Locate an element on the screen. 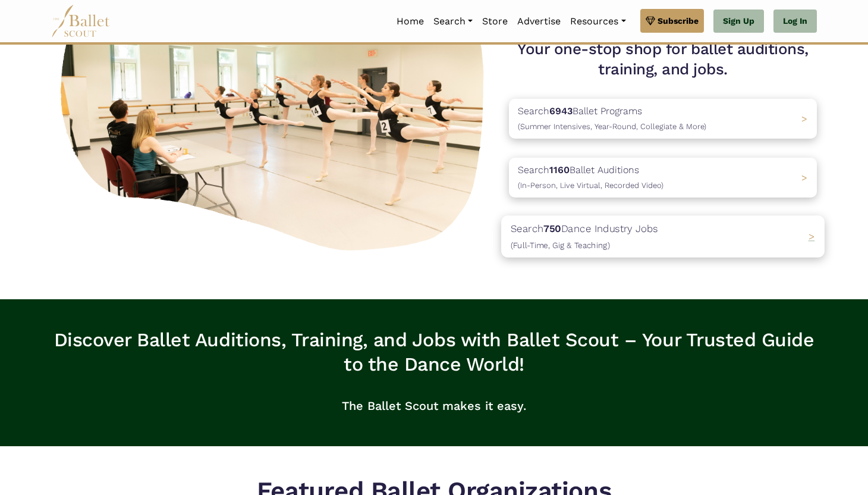  a: Search6943Ballet Programs(Summer Intensives, Year-Round, Collegiate & More)> is located at coordinates (663, 119).